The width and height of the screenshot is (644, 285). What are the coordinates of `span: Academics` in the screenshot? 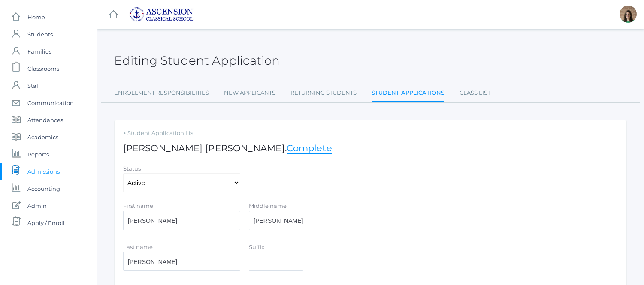 It's located at (43, 137).